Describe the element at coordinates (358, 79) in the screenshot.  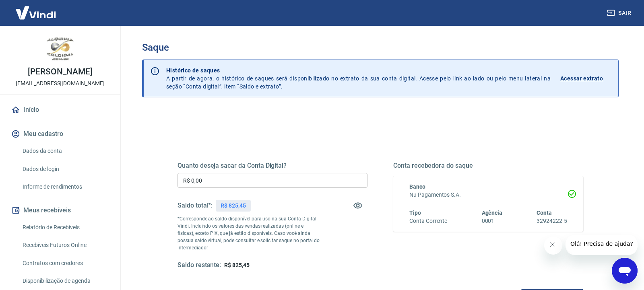
I see `p: A partir de agora, o histórico de saques será disponibilizado no extrato da sua conta digital. Ac...` at that location.